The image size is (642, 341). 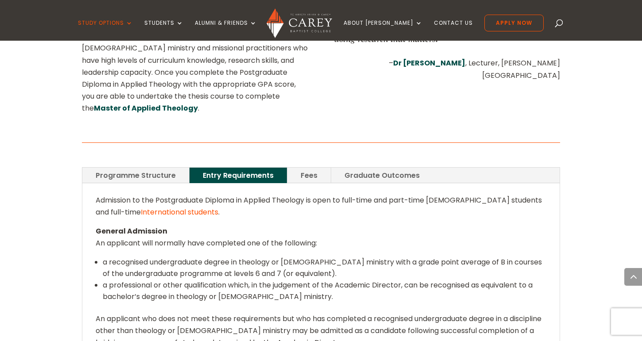 What do you see at coordinates (195, 66) in the screenshot?
I see `p: The Postgraduate Diploma in Applied Theology aims to support professional development for [DEMOGR...` at bounding box center [195, 66].